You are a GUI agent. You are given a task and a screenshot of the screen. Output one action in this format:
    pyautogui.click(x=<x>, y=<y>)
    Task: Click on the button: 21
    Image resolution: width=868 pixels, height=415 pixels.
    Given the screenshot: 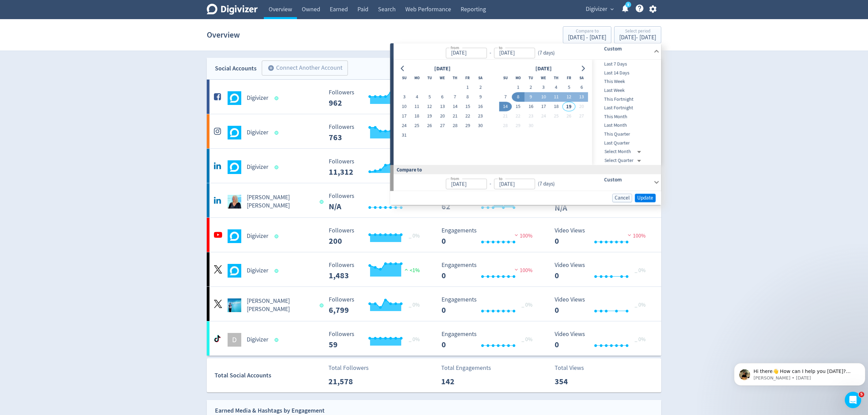 What is the action you would take?
    pyautogui.click(x=455, y=116)
    